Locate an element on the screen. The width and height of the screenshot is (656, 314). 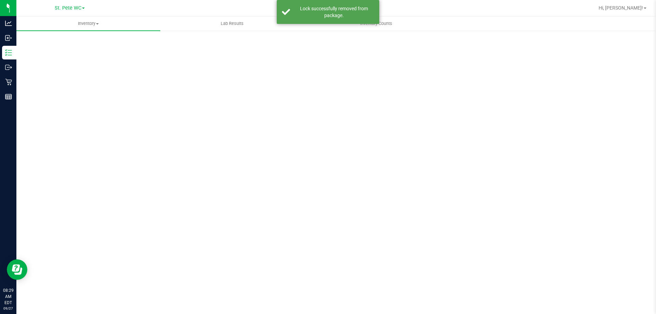
inline-svg: Inbound is located at coordinates (9, 38).